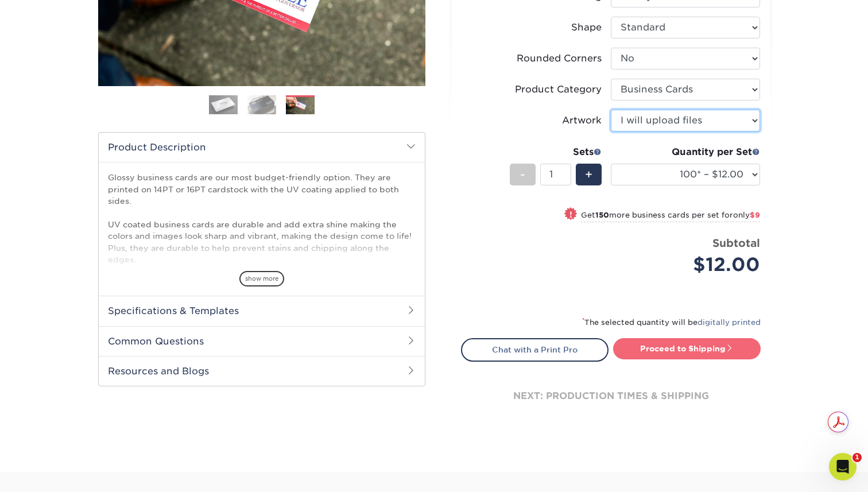  What do you see at coordinates (262, 278) in the screenshot?
I see `span: show more` at bounding box center [262, 278].